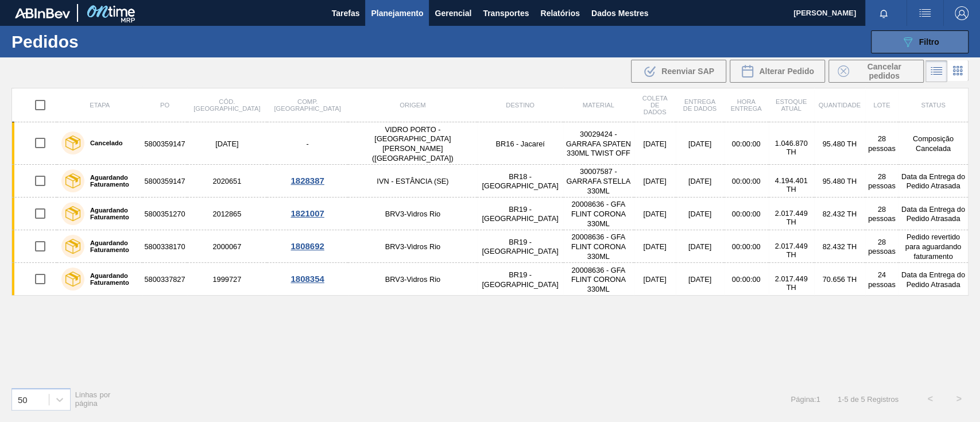  What do you see at coordinates (598, 105) in the screenshot?
I see `font: Material` at bounding box center [598, 105].